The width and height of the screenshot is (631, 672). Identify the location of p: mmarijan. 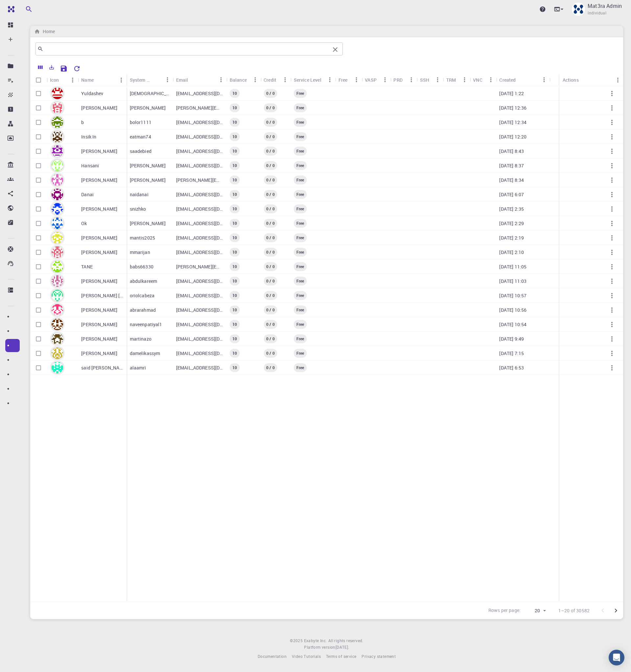
(140, 252).